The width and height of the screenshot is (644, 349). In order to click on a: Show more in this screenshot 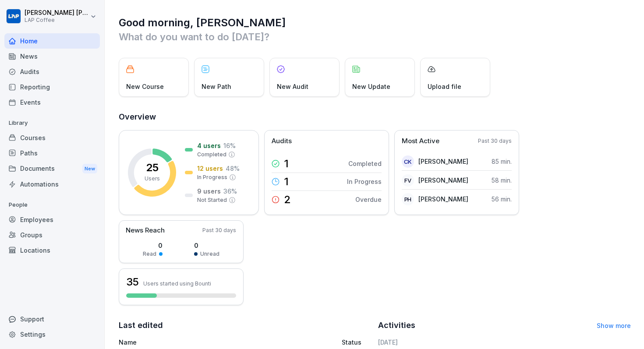, I will do `click(614, 325)`.